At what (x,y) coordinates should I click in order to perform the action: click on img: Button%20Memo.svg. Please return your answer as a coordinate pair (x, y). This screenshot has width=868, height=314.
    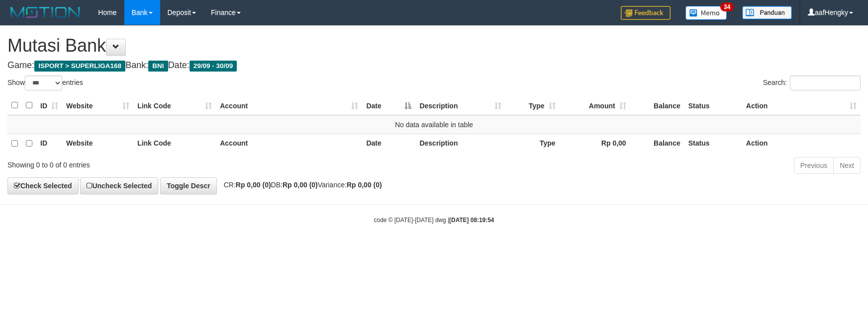
    Looking at the image, I should click on (706, 13).